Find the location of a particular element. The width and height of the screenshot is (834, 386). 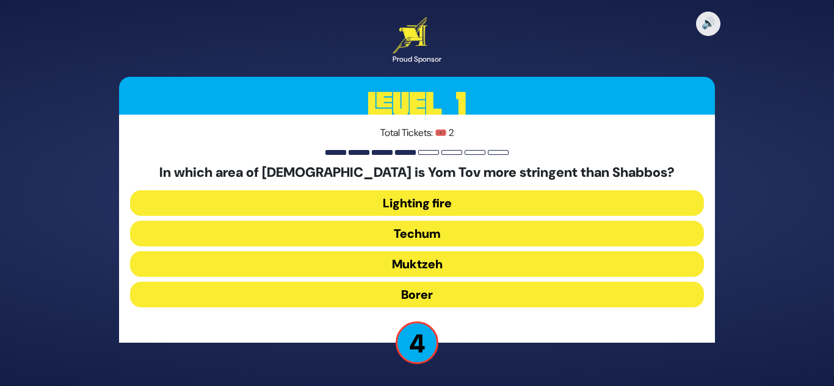

h3: Level 1 is located at coordinates (417, 104).